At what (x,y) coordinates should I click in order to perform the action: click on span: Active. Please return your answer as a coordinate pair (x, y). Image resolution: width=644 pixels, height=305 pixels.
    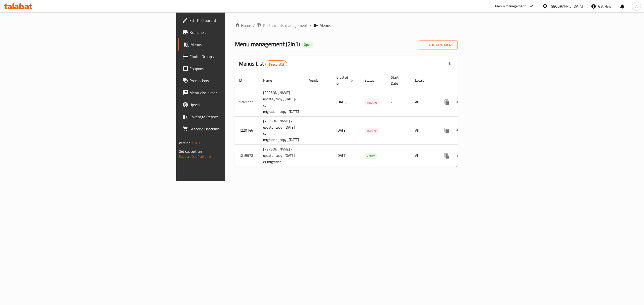
    Looking at the image, I should click on (371, 156).